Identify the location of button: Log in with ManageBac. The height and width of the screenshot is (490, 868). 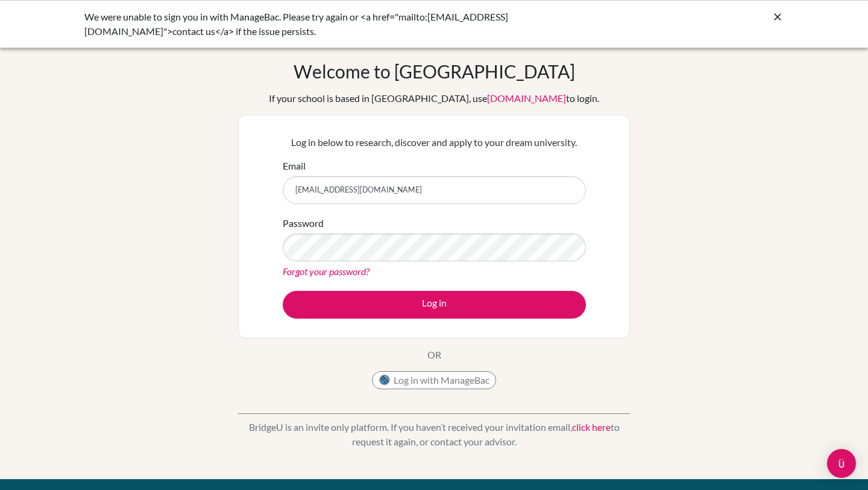
(434, 380).